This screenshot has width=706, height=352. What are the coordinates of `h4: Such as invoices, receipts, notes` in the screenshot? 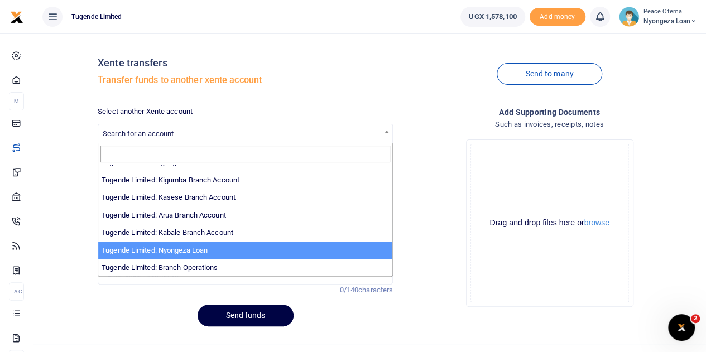 It's located at (549, 124).